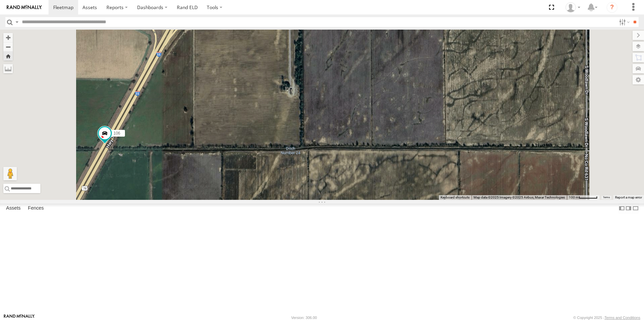 The height and width of the screenshot is (321, 644). Describe the element at coordinates (628, 209) in the screenshot. I see `label: Dock Summary Table to the Right` at that location.